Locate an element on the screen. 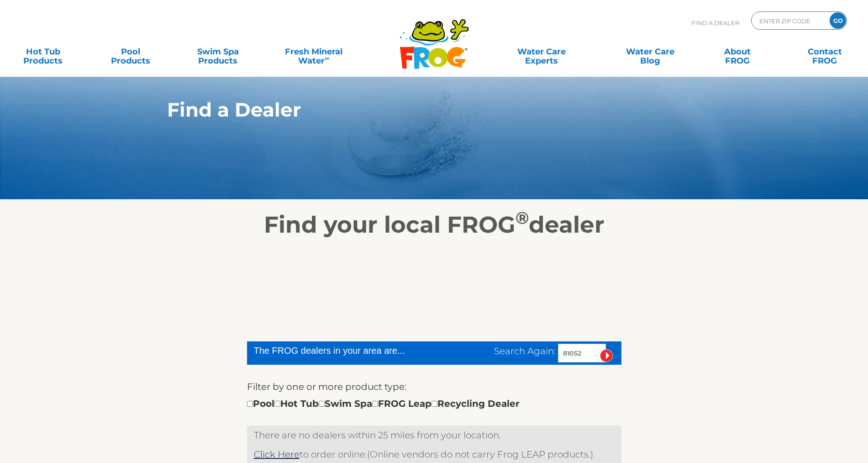 This screenshot has height=463, width=868. div: Pool Hot Tub Swim Spa FROG Leap Recycling Dealer is located at coordinates (383, 403).